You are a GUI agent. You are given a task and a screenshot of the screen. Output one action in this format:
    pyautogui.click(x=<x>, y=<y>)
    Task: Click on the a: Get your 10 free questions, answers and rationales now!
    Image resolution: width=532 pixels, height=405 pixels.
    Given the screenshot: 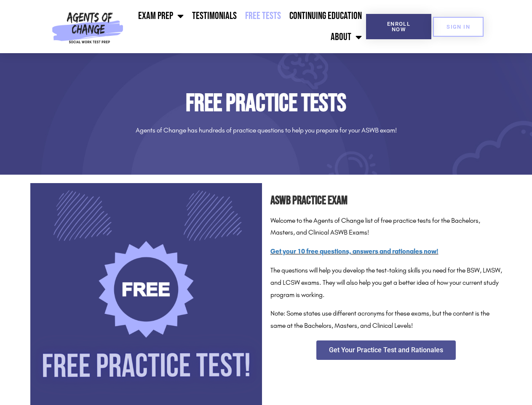 What is the action you would take?
    pyautogui.click(x=354, y=251)
    